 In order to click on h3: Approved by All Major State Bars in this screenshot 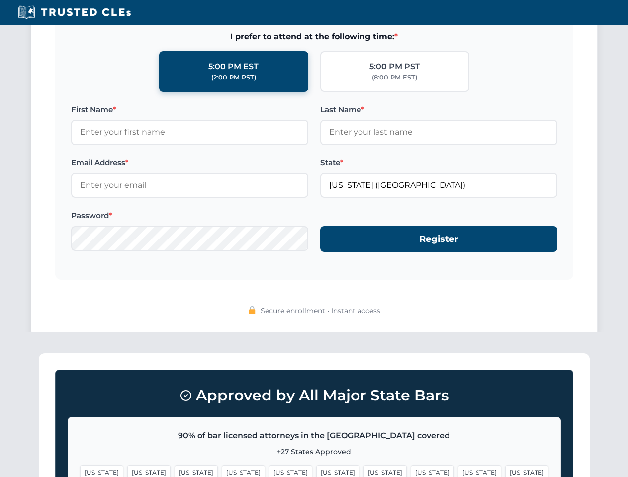, I will do `click(314, 396)`.